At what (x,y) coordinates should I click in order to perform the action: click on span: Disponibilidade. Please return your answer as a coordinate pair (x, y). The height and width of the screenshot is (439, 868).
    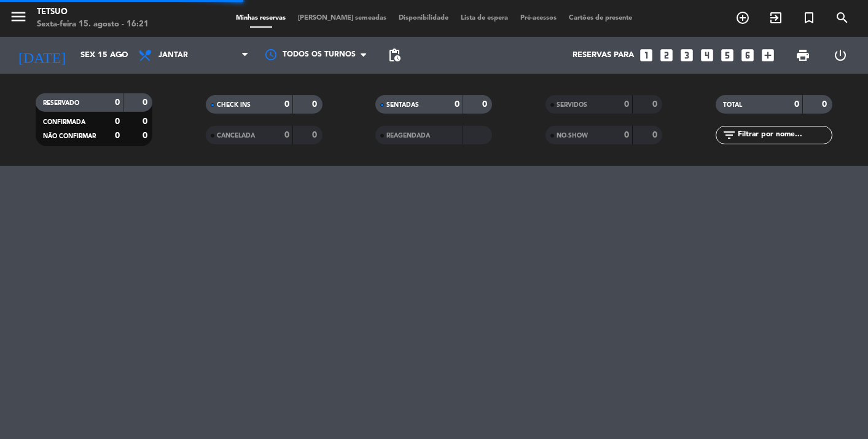
    Looking at the image, I should click on (424, 18).